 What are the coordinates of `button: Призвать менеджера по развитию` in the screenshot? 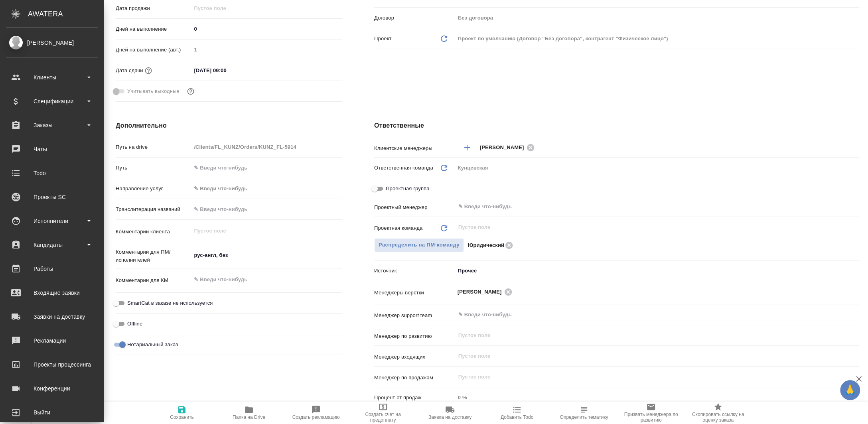 It's located at (651, 412).